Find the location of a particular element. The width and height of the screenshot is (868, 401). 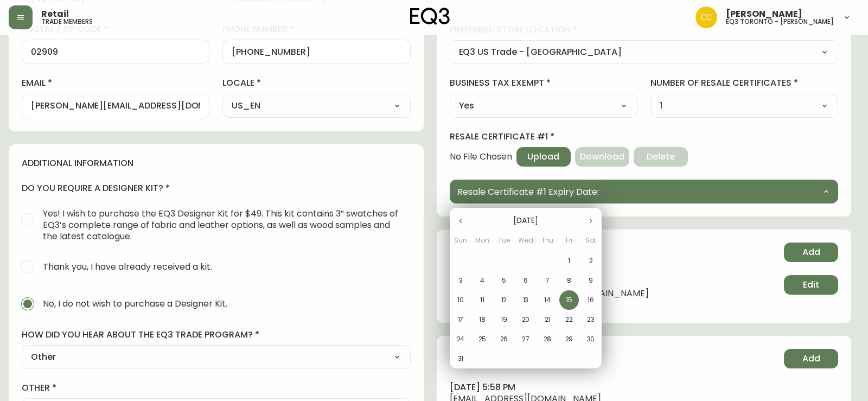

button: 2 is located at coordinates (591, 261).